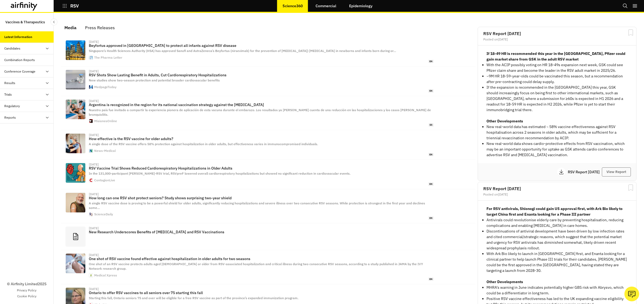 Image resolution: width=644 pixels, height=304 pixels. What do you see at coordinates (91, 275) in the screenshot?
I see `img: web-app-manifest-512x512.png` at bounding box center [91, 275].